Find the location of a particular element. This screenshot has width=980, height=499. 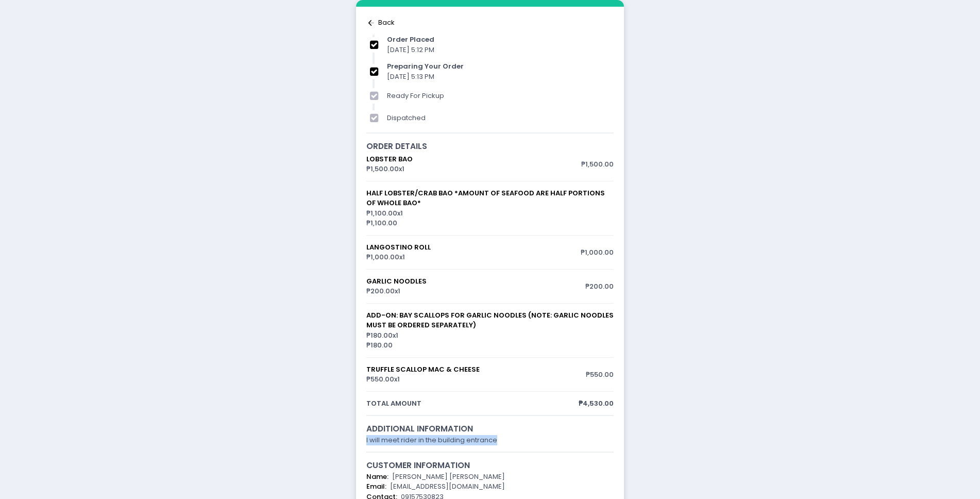

span: total amount is located at coordinates (472, 403).